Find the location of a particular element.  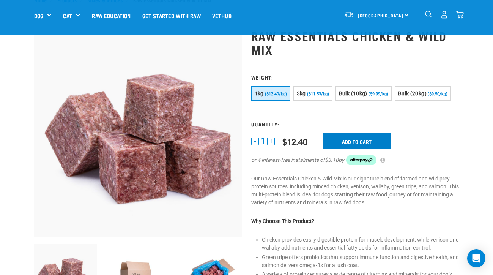

span: ($9.99/kg) is located at coordinates (378, 94).